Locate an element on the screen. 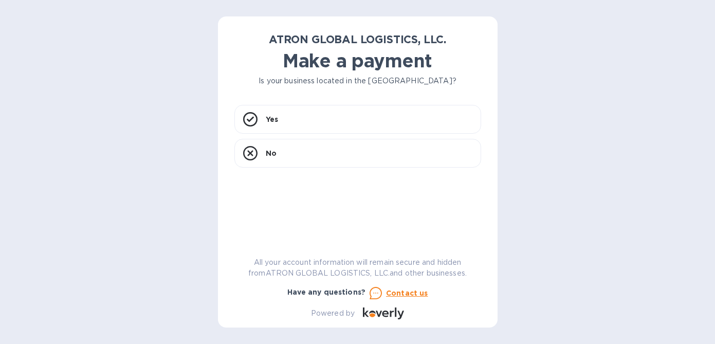  p: No is located at coordinates (271, 153).